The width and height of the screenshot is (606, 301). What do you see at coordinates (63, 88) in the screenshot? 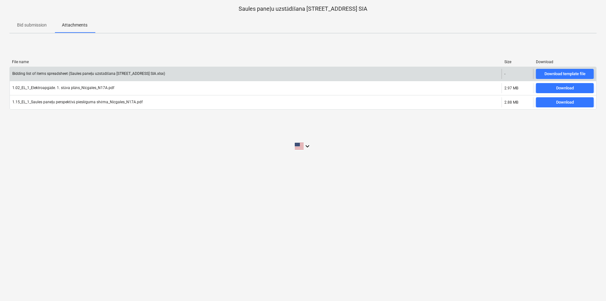
I see `div: 1.02_EL_1_Elektroapgāde. 1. stāva plāns_Nīcgales_N17A.pdf` at bounding box center [63, 88].